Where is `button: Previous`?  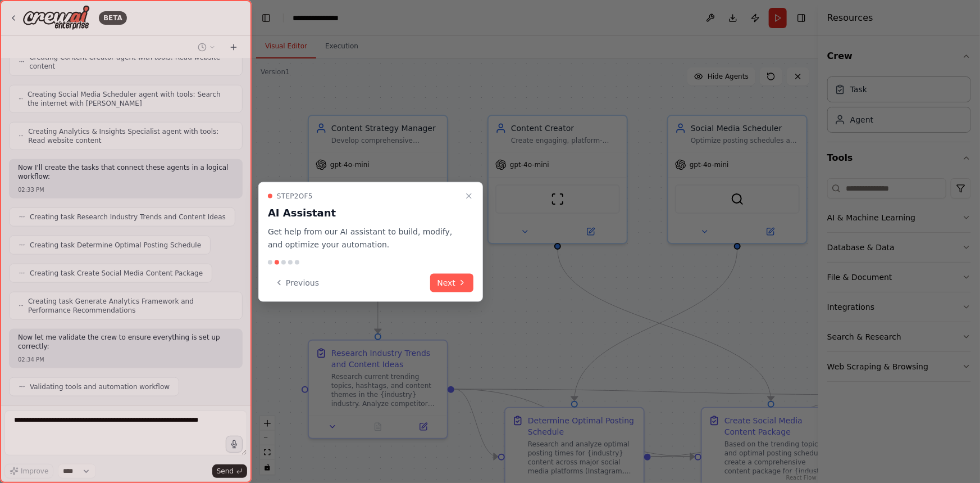
button: Previous is located at coordinates (297, 282).